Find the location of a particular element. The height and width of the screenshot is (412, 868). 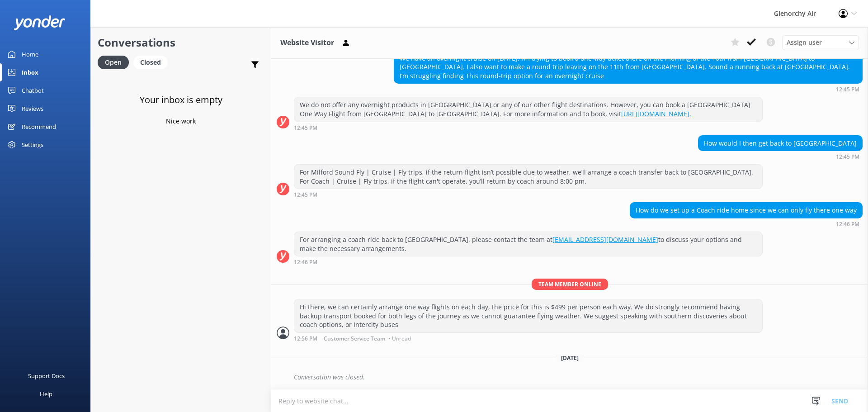

div: Reviews is located at coordinates (33, 109).